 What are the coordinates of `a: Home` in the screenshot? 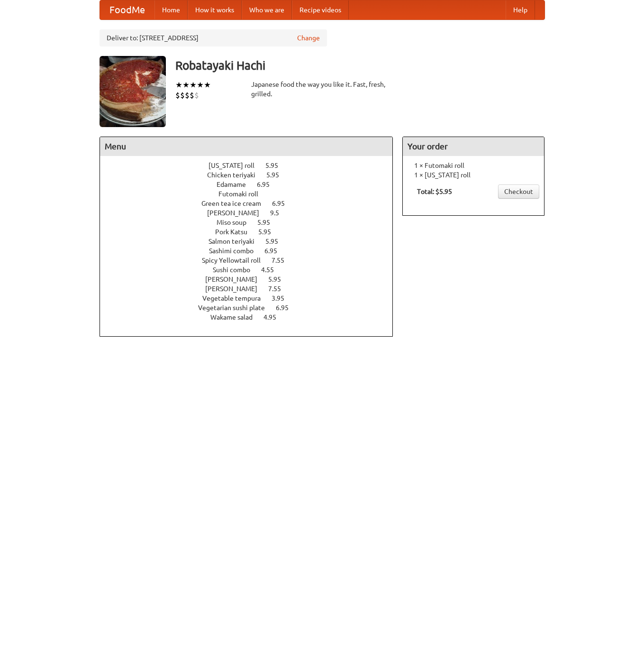 It's located at (171, 10).